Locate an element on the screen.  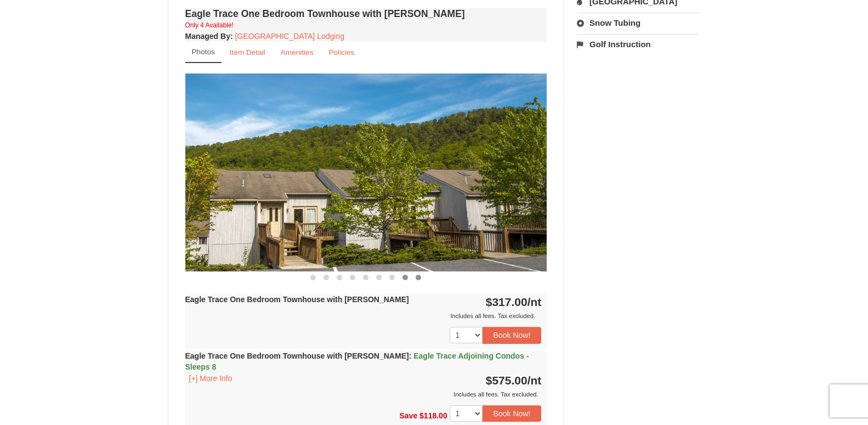
a: Item Detail is located at coordinates (247, 52).